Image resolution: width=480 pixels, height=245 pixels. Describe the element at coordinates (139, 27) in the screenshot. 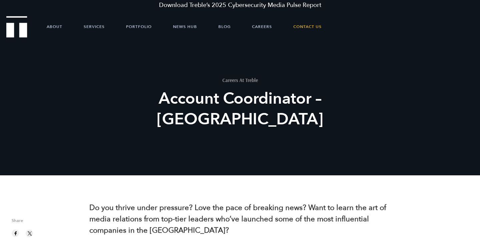

I see `a: Portfolio` at that location.